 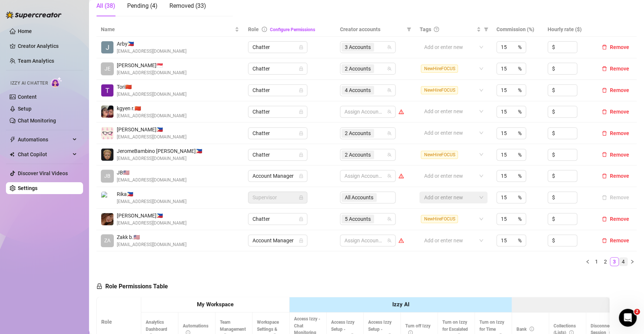 What do you see at coordinates (358, 90) in the screenshot?
I see `span: 4 Accounts` at bounding box center [358, 90].